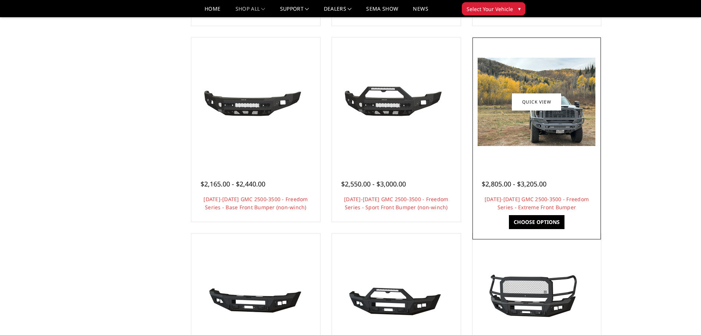 This screenshot has height=335, width=701. Describe the element at coordinates (514, 184) in the screenshot. I see `span: $2,805.00 - $3,205.00` at that location.